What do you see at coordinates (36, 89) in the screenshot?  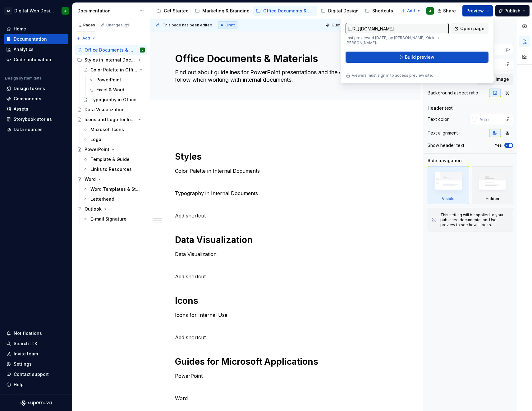 I see `a: Design tokens` at bounding box center [36, 89].